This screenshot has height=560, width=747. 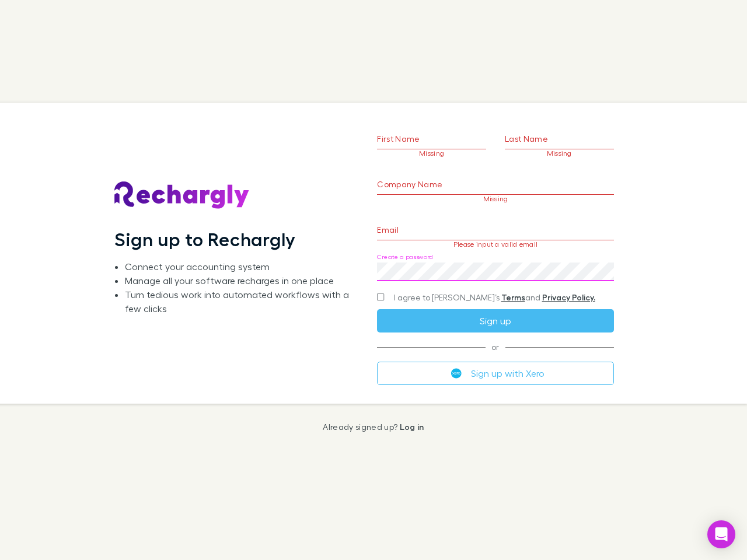 What do you see at coordinates (412, 426) in the screenshot?
I see `a: Log in` at bounding box center [412, 426].